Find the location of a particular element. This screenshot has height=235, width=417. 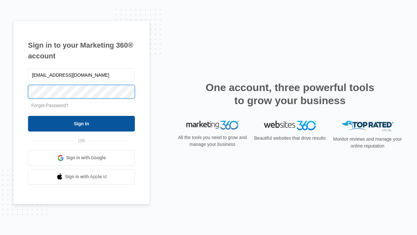

a: Sign in with Google is located at coordinates (82, 158).